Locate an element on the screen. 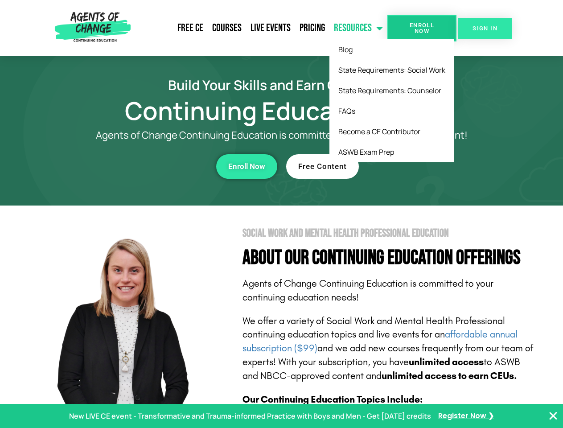 Image resolution: width=563 pixels, height=428 pixels. a: Resources is located at coordinates (358, 28).